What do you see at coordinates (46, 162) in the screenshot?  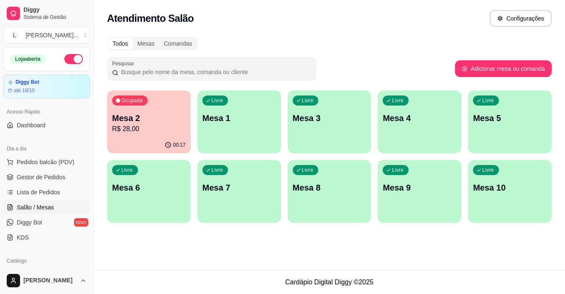 I see `span: Pedidos balcão (PDV)` at bounding box center [46, 162].